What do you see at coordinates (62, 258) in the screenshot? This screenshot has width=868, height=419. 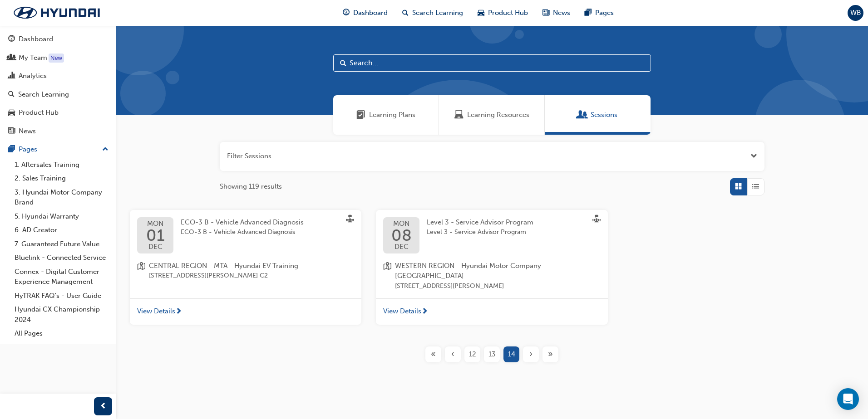 I see `a: Bluelink - Connected Service` at bounding box center [62, 258].